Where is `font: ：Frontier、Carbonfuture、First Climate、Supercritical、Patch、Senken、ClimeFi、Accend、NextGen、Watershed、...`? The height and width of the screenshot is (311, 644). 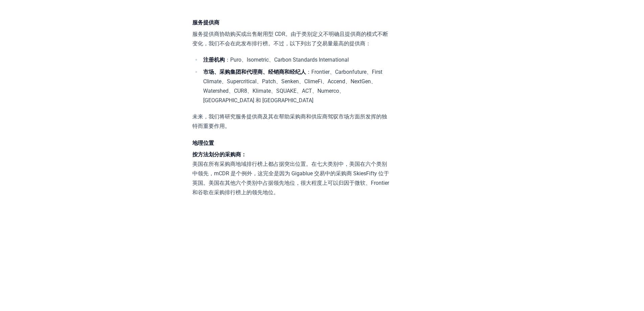
font: ：Frontier、Carbonfuture、First Climate、Supercritical、Patch、Senken、ClimeFi、Accend、NextGen、Watershed、... is located at coordinates (293, 86).